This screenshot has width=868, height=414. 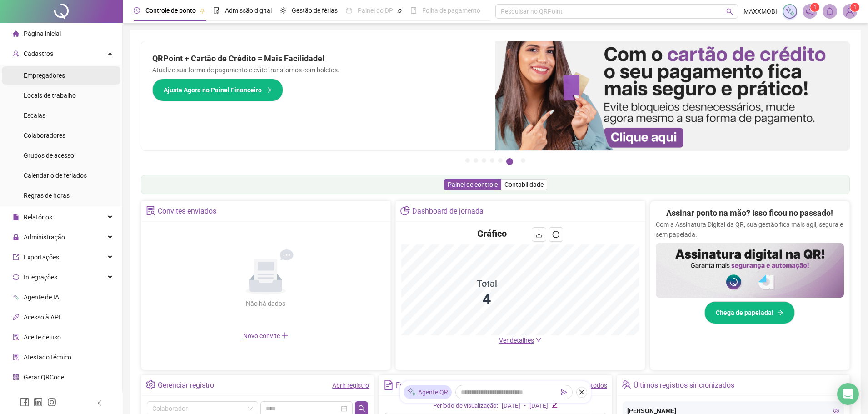 What do you see at coordinates (216, 11) in the screenshot?
I see `span: file-done` at bounding box center [216, 11].